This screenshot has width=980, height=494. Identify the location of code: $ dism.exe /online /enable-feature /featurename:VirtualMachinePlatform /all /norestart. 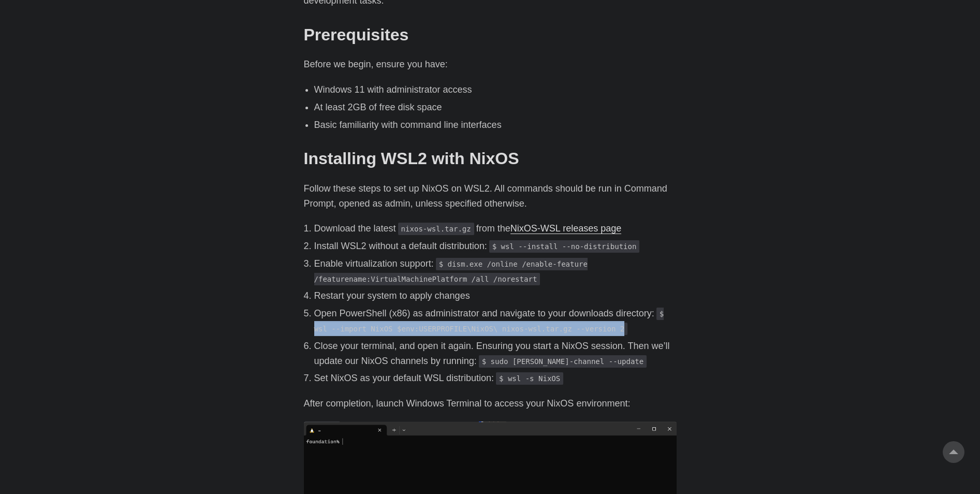
(451, 271).